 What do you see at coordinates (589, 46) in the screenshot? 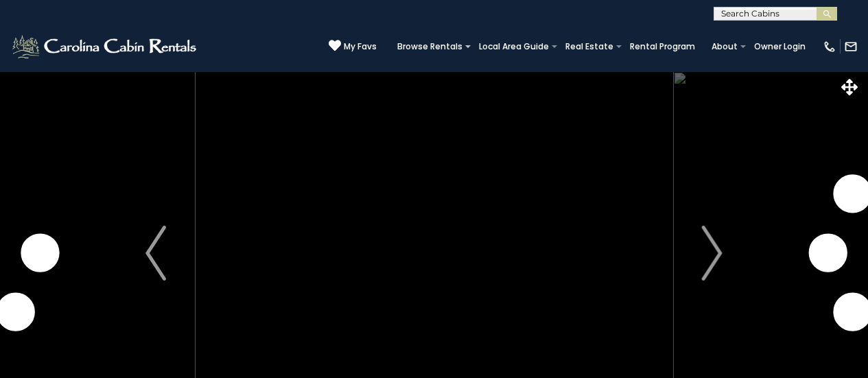
I see `a: Real Estate` at bounding box center [589, 46].